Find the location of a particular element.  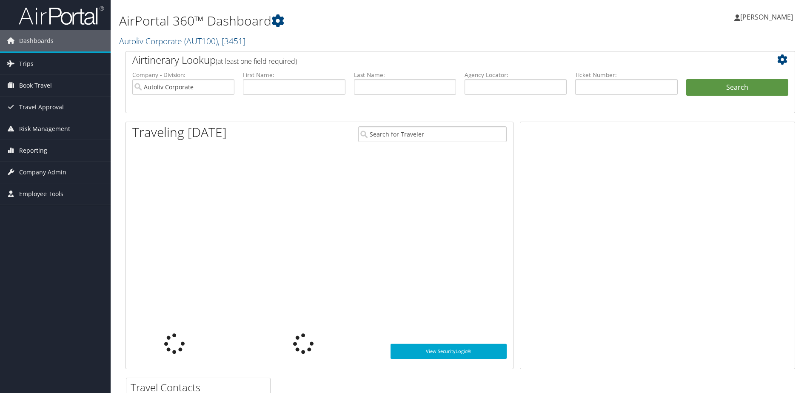

span: Trips is located at coordinates (26, 64).